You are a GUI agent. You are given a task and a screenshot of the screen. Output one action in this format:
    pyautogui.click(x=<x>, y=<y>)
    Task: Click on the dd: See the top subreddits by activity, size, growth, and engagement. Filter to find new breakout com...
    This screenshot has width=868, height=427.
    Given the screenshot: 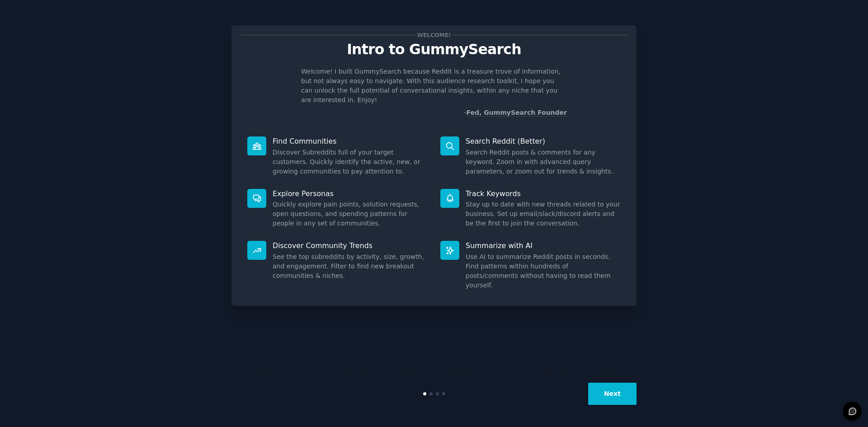 What is the action you would take?
    pyautogui.click(x=350, y=266)
    